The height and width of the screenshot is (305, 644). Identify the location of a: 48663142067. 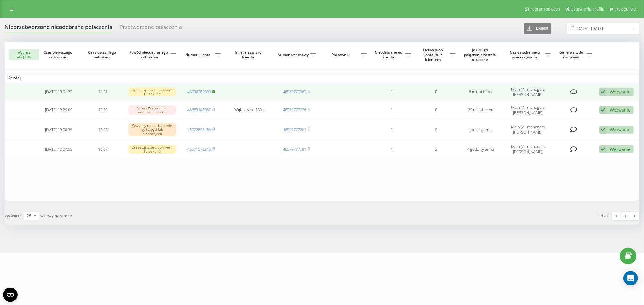
(199, 110).